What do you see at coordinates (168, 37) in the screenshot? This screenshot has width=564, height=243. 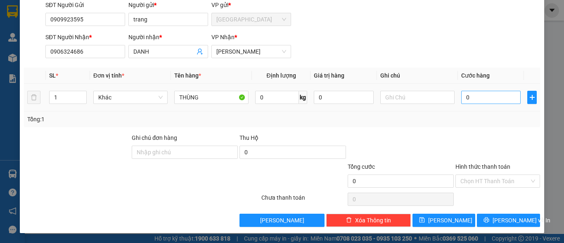 I see `div: Người nhận` at bounding box center [168, 37].